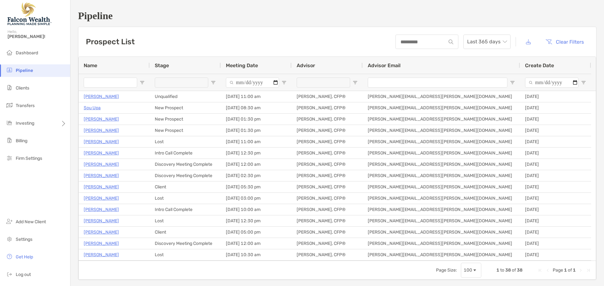 The height and width of the screenshot is (286, 604). I want to click on p: Sou Upa, so click(92, 108).